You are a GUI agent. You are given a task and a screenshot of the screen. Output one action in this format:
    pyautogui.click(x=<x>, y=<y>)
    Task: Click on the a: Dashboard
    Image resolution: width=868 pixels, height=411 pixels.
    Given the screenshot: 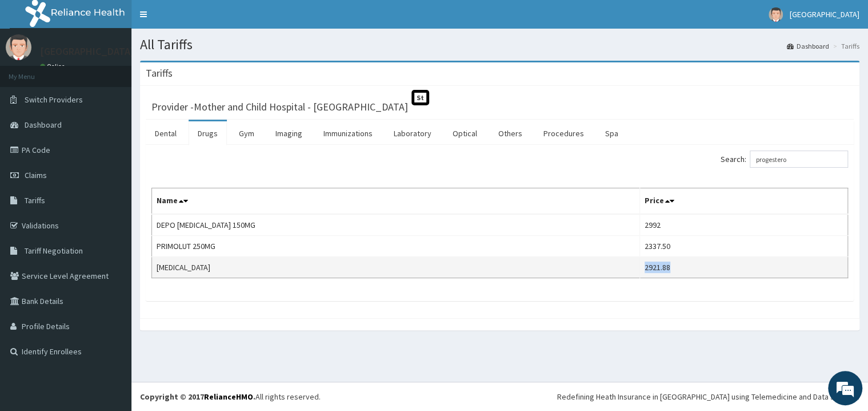 What is the action you would take?
    pyautogui.click(x=808, y=46)
    